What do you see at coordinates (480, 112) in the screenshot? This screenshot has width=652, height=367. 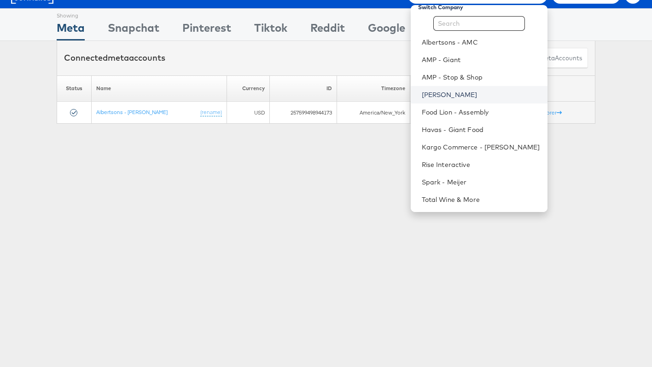 I see `a: Food Lion - Assembly` at bounding box center [480, 112].